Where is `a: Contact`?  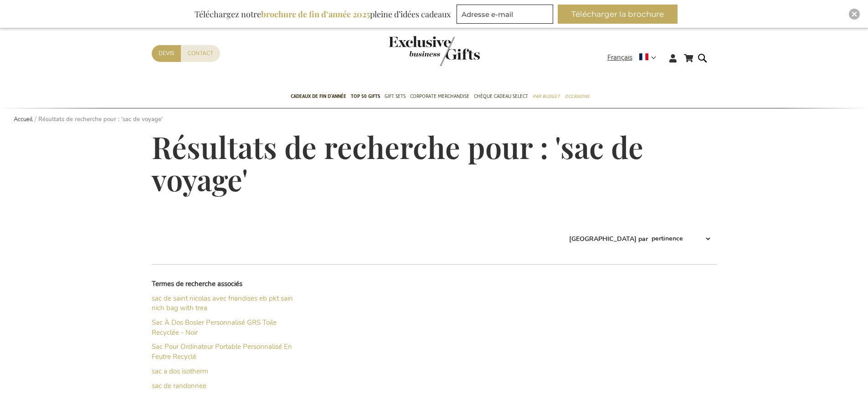 a: Contact is located at coordinates (200, 53).